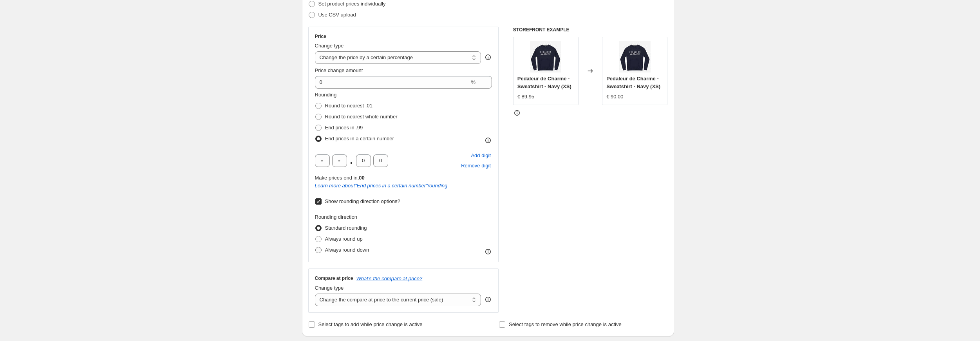  What do you see at coordinates (590, 30) in the screenshot?
I see `h6: STOREFRONT EXAMPLE` at bounding box center [590, 30].